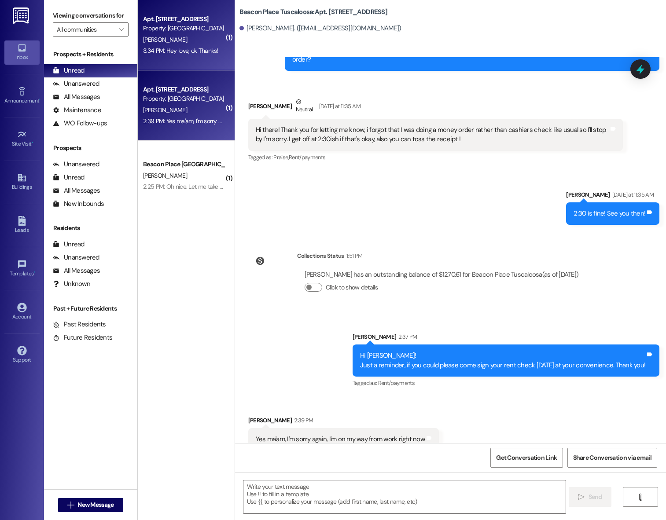  What do you see at coordinates (79, 324) in the screenshot?
I see `div: Past Residents` at bounding box center [79, 324].